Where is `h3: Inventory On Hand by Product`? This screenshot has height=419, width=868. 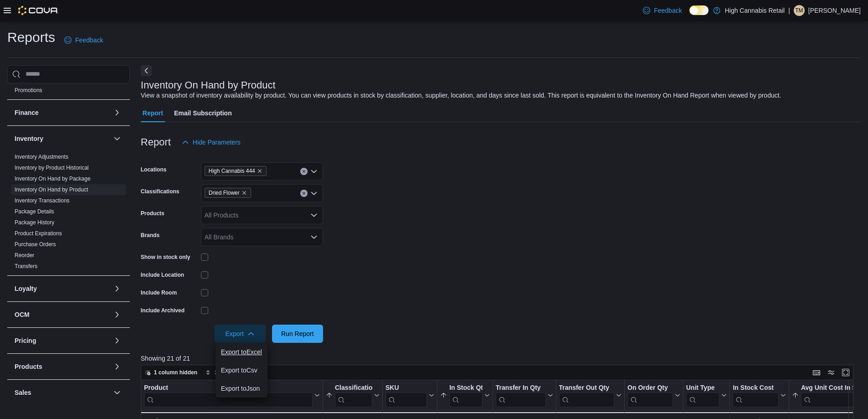
h3: Inventory On Hand by Product is located at coordinates (208, 85).